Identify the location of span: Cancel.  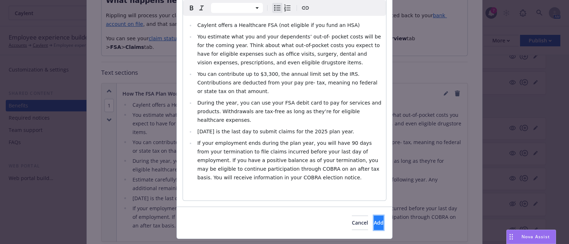
(360, 223).